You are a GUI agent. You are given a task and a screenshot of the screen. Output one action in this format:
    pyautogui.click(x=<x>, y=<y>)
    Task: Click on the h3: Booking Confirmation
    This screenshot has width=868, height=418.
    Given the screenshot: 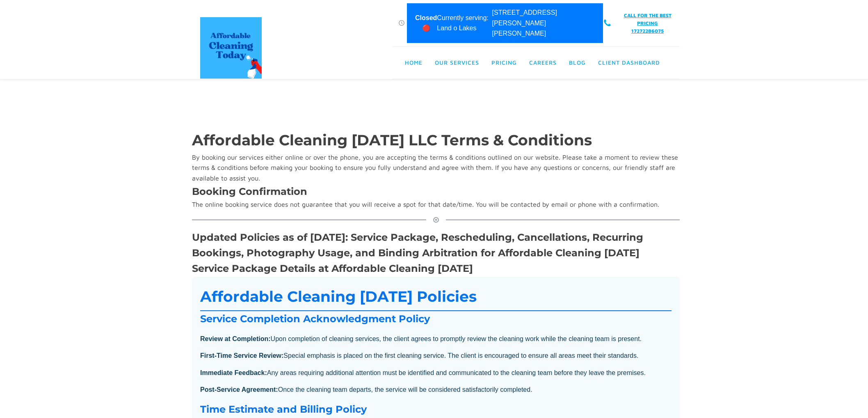 What is the action you would take?
    pyautogui.click(x=250, y=192)
    